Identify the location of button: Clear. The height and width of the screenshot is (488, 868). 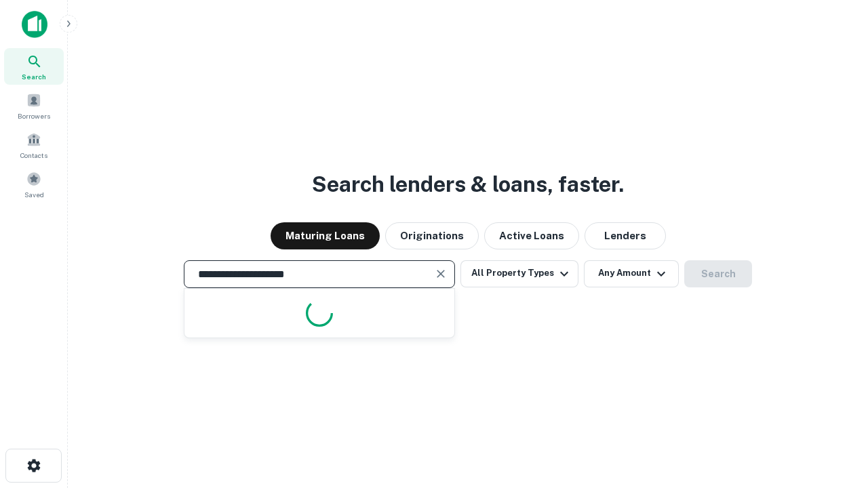
(440, 274).